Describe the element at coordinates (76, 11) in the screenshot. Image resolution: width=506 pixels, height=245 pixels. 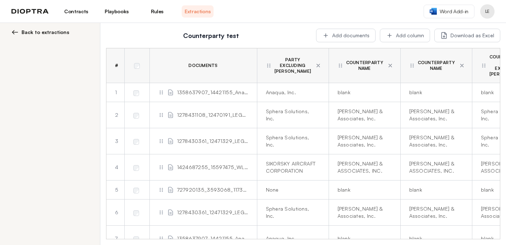
I see `a: Contracts` at that location.